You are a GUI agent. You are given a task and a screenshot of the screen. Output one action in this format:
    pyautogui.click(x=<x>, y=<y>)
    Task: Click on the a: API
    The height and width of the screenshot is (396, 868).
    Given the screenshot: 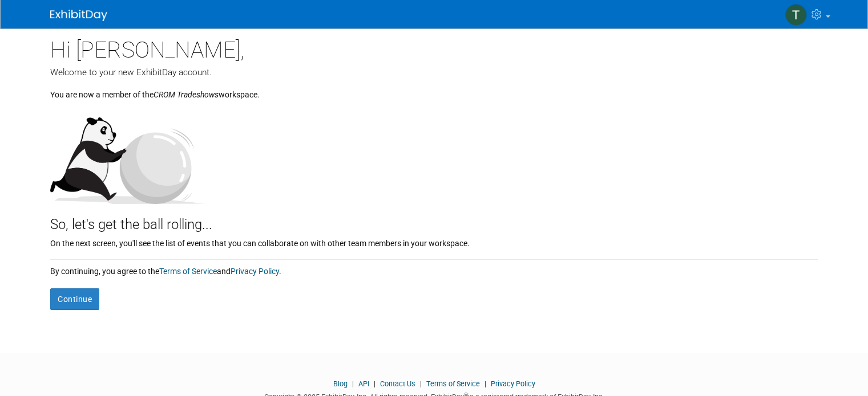 What is the action you would take?
    pyautogui.click(x=363, y=383)
    